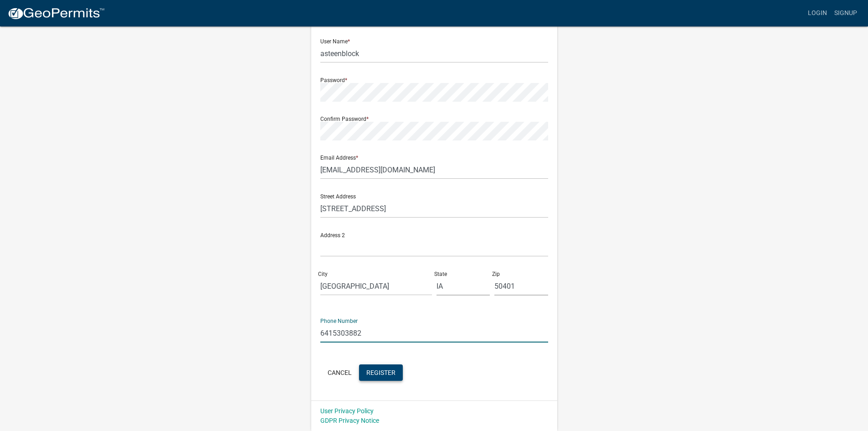  I want to click on a: User Privacy Policy, so click(347, 411).